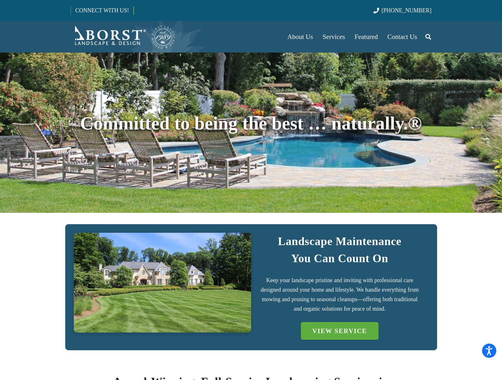 The height and width of the screenshot is (380, 502). What do you see at coordinates (102, 10) in the screenshot?
I see `a: CONNECT WITH US!` at bounding box center [102, 10].